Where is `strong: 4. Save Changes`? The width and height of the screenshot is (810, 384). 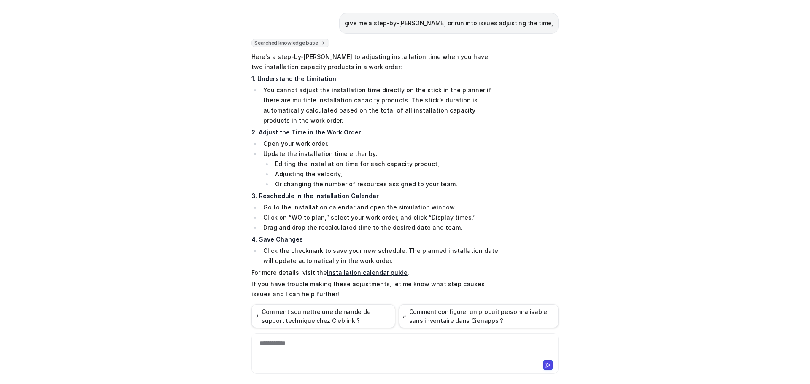 strong: 4. Save Changes is located at coordinates (277, 239).